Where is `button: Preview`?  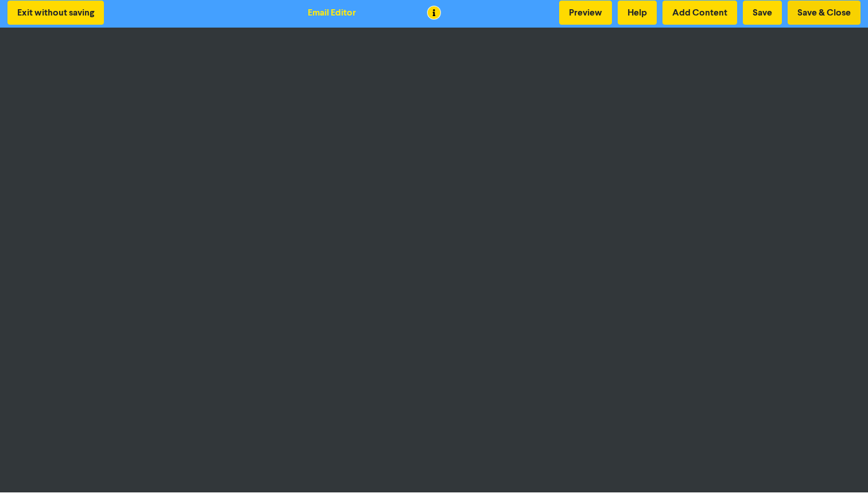
button: Preview is located at coordinates (586, 12).